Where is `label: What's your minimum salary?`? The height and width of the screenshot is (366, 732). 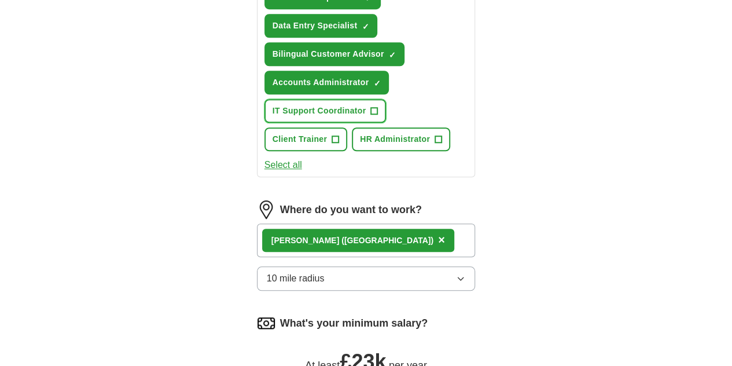 label: What's your minimum salary? is located at coordinates (354, 323).